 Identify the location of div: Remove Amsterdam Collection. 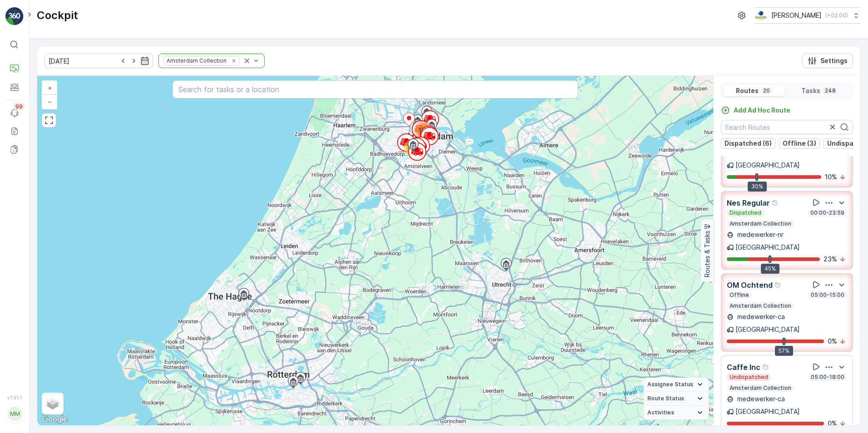
(234, 61).